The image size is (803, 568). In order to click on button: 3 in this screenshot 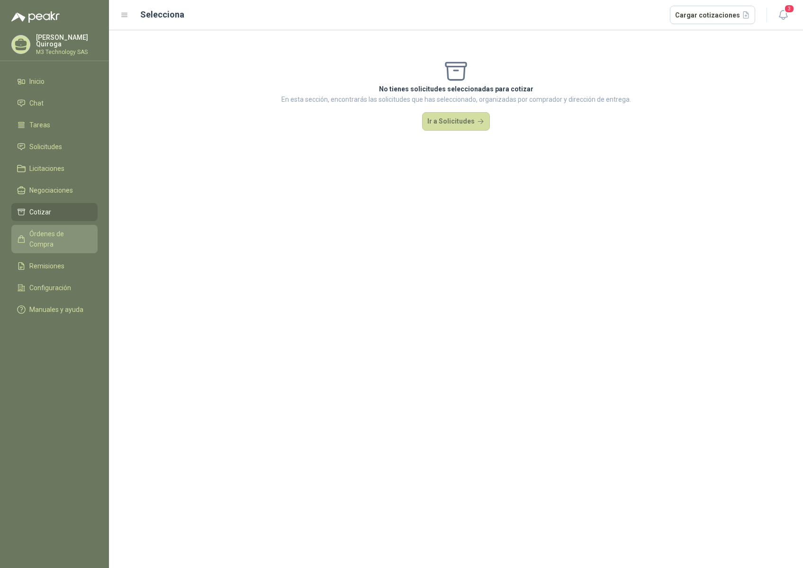, I will do `click(783, 15)`.